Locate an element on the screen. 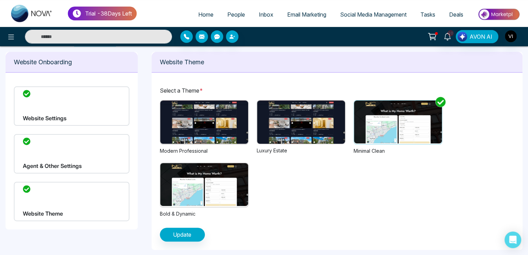  p: Trial - 38 Days Left is located at coordinates (108, 13).